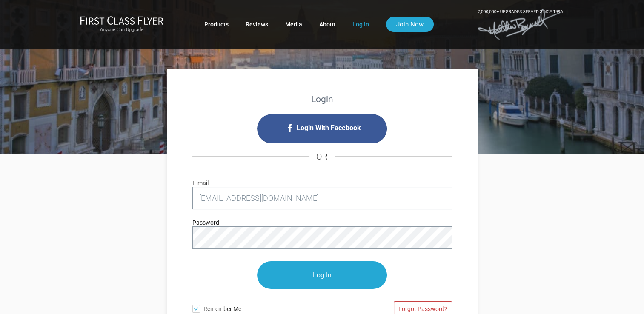  What do you see at coordinates (322, 99) in the screenshot?
I see `strong: Login` at bounding box center [322, 99].